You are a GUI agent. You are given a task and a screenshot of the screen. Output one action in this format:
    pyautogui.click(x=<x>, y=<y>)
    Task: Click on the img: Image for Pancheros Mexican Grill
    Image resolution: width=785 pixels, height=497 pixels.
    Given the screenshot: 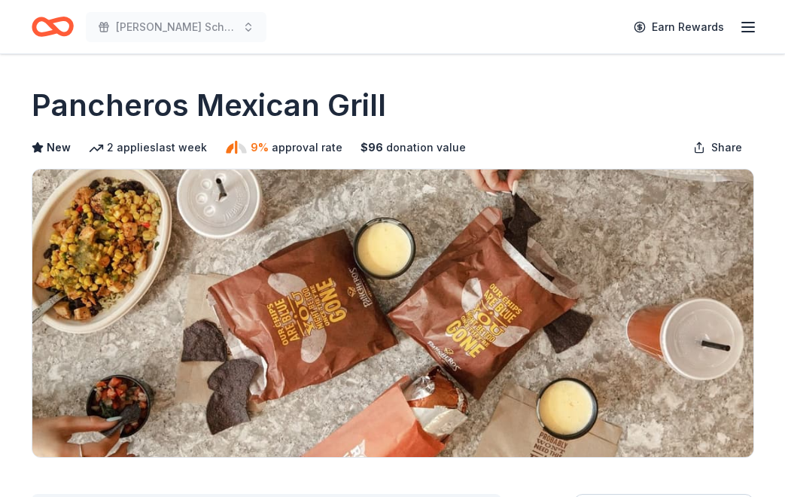 What is the action you would take?
    pyautogui.click(x=393, y=313)
    